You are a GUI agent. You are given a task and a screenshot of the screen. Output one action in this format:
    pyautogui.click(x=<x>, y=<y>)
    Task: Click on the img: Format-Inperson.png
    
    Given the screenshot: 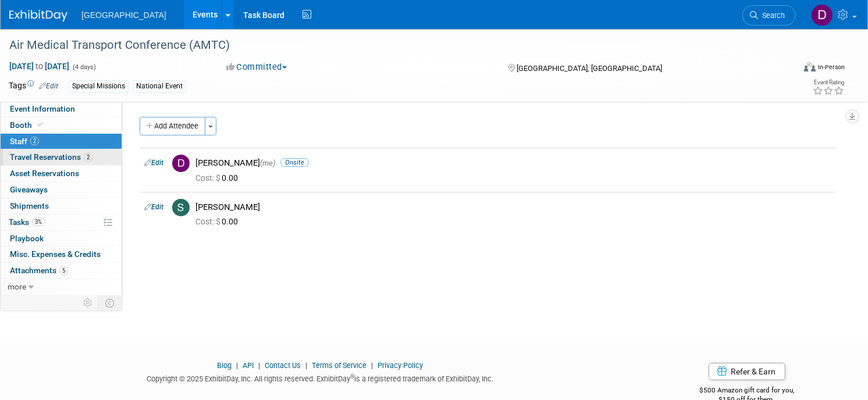 What is the action you would take?
    pyautogui.click(x=809, y=67)
    